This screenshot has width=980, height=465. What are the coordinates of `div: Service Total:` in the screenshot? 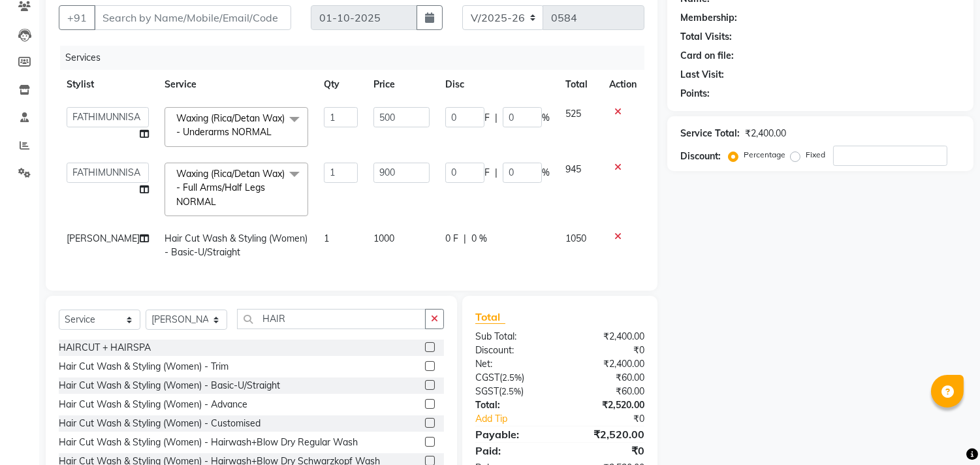 It's located at (710, 133).